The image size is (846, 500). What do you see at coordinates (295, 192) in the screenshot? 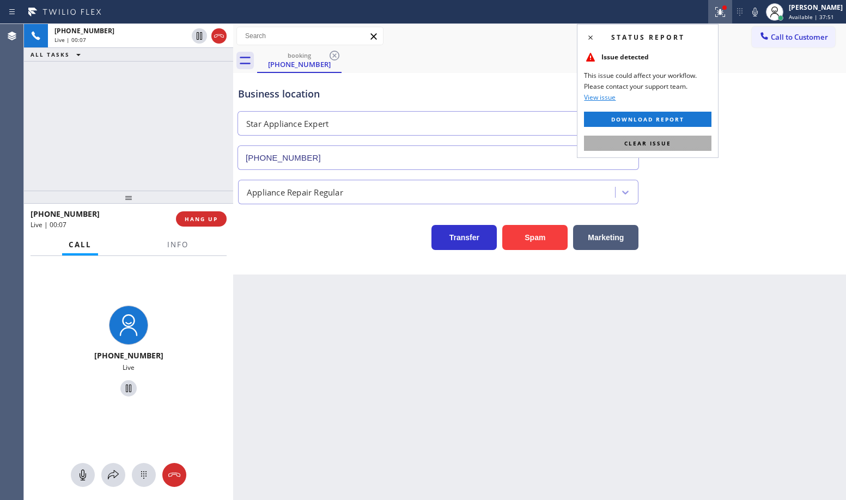
I see `div: Appliance Repair Regular` at bounding box center [295, 192].